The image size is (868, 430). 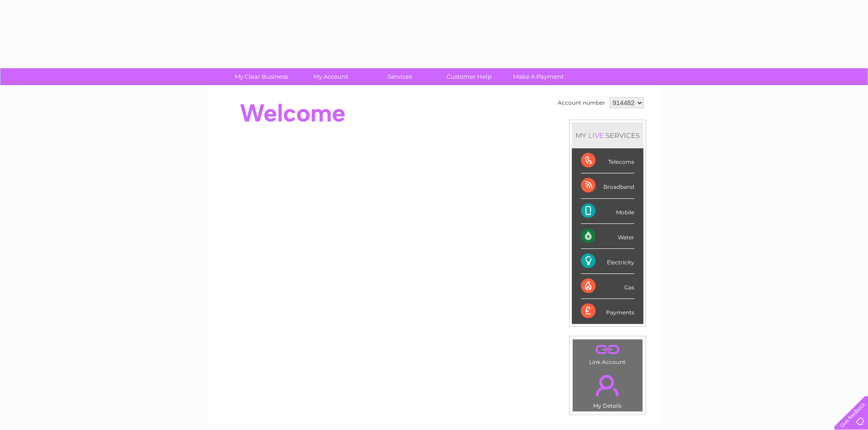 What do you see at coordinates (607, 311) in the screenshot?
I see `div: Payments` at bounding box center [607, 311].